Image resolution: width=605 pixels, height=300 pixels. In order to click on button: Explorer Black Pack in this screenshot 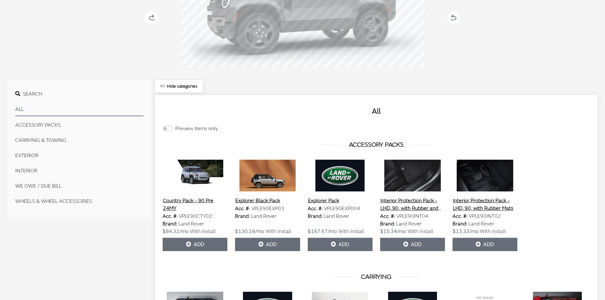, I will do `click(257, 201)`.